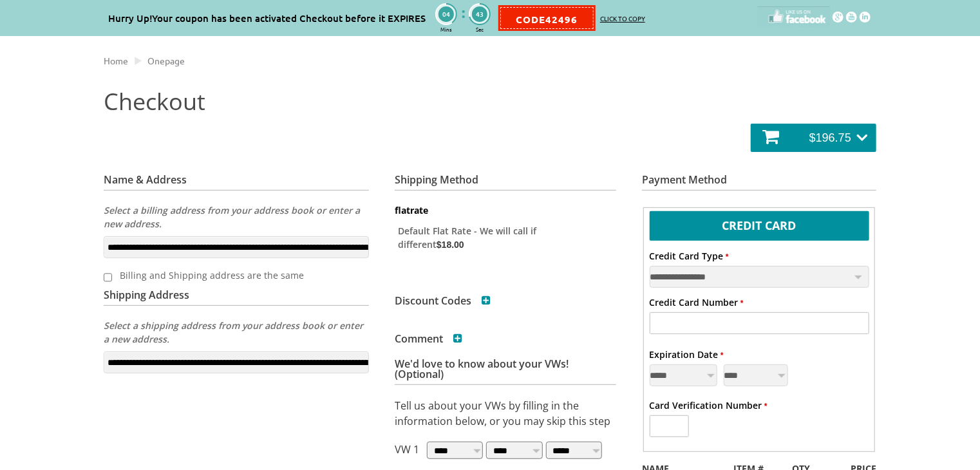 This screenshot has width=980, height=470. Describe the element at coordinates (450, 244) in the screenshot. I see `span: $18.00` at that location.